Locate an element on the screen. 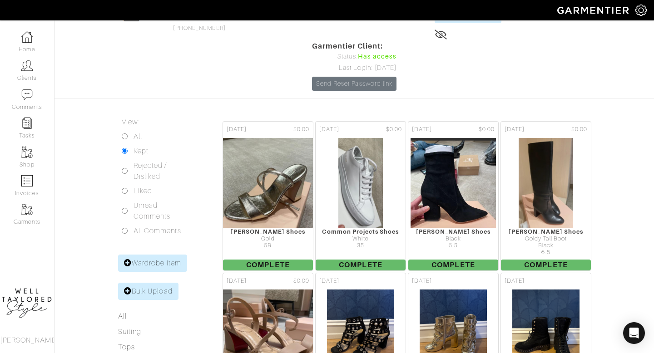 The height and width of the screenshot is (353, 654). div: Common Projects Shoes is located at coordinates (361, 232).